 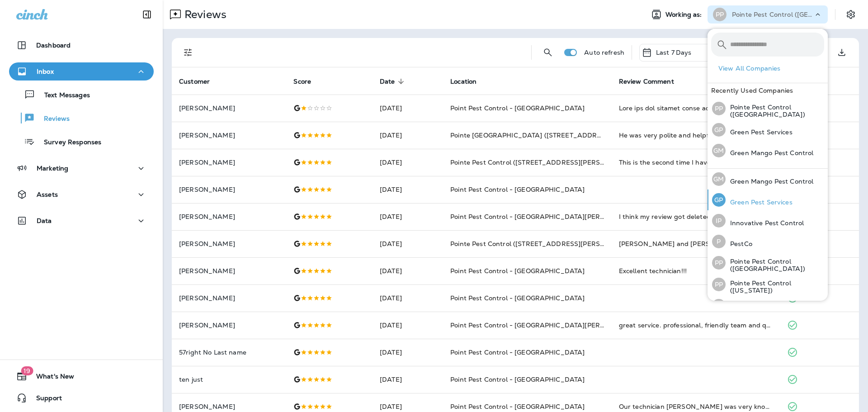 What do you see at coordinates (81, 398) in the screenshot?
I see `button: Support` at bounding box center [81, 398].